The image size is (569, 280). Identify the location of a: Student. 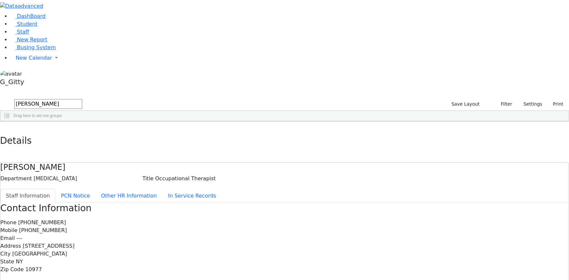
(24, 24).